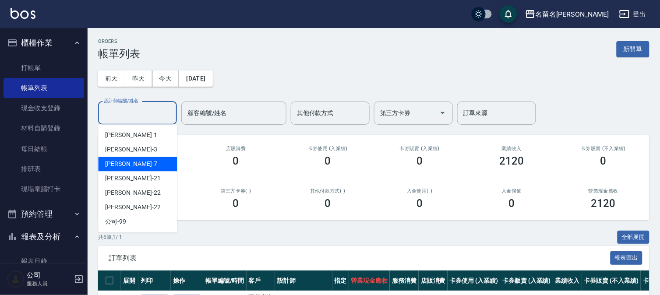 The image size is (660, 295). What do you see at coordinates (341, 281) in the screenshot?
I see `th: 指定` at bounding box center [341, 281].